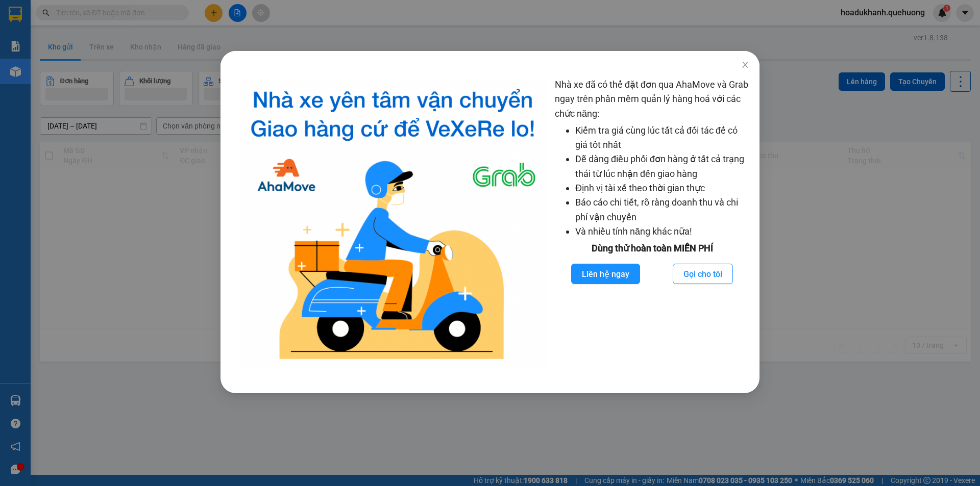 The width and height of the screenshot is (980, 486). Describe the element at coordinates (662, 231) in the screenshot. I see `li: Và nhiều tính năng khác nữa!` at that location.